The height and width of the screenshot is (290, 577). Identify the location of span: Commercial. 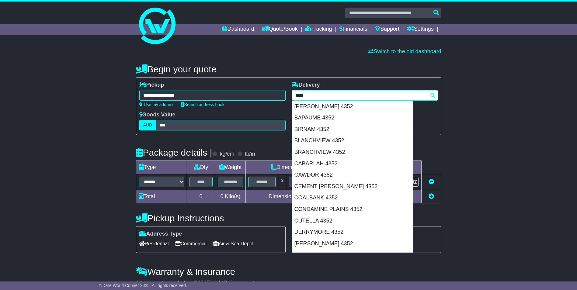
(191, 244).